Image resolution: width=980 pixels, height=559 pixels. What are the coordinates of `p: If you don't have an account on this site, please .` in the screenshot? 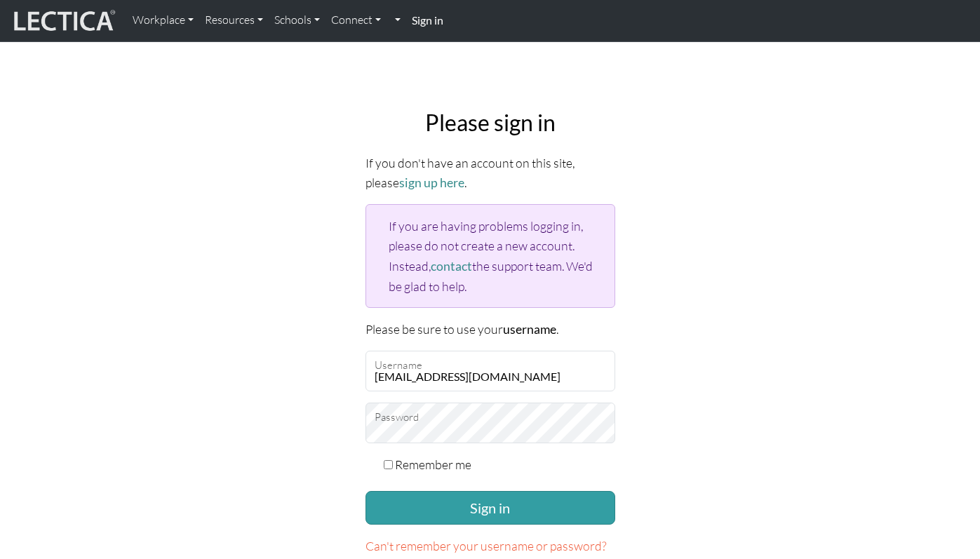 It's located at (490, 173).